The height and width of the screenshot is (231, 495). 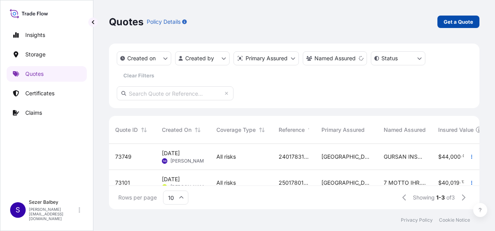 What do you see at coordinates (398, 58) in the screenshot?
I see `button: certificateStatus Filter options` at bounding box center [398, 58].